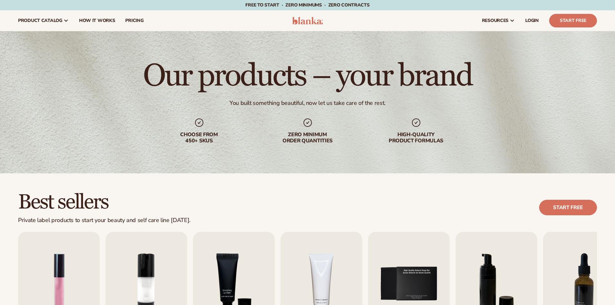 This screenshot has height=305, width=615. Describe the element at coordinates (499, 21) in the screenshot. I see `a: resources` at that location.